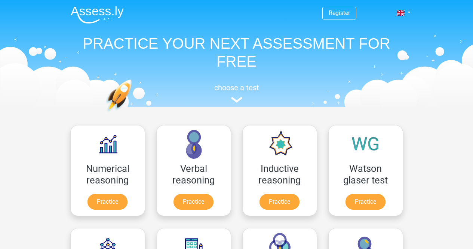 This screenshot has width=473, height=249. I want to click on img: assessment, so click(237, 100).